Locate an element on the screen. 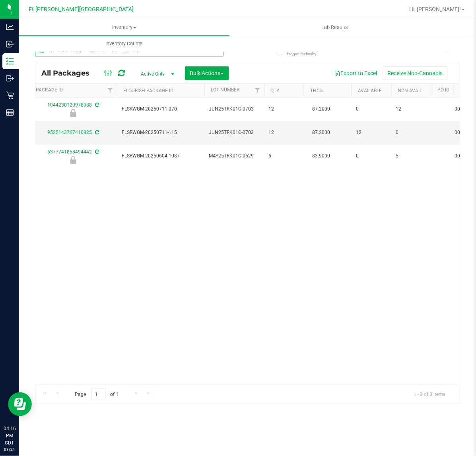  span: Page of 1 is located at coordinates (97, 394).